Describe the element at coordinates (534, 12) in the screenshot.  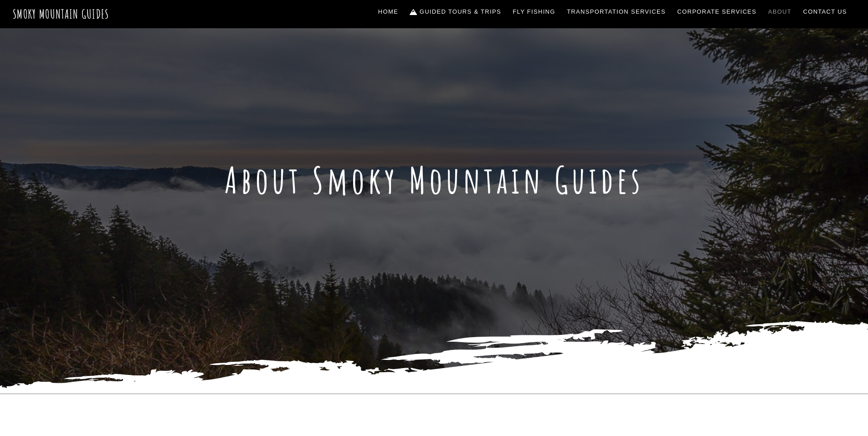
I see `a: Fly Fishing` at that location.